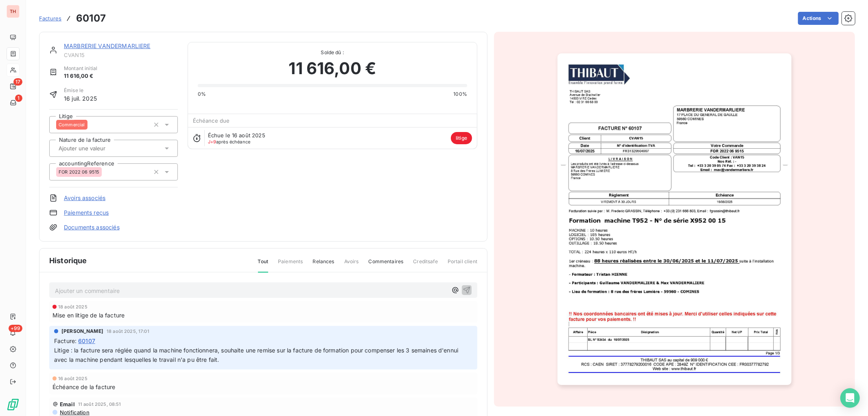 This screenshot has width=868, height=416. I want to click on span: Commentaires, so click(386, 264).